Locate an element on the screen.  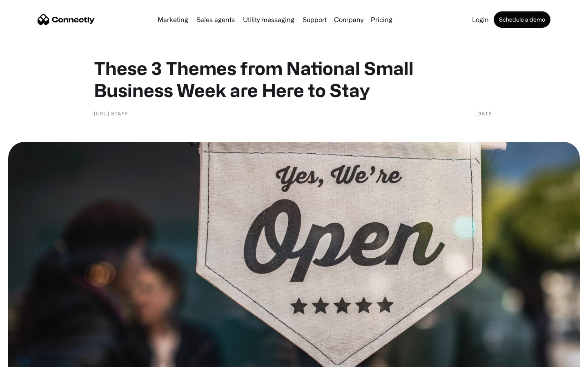
a: Schedule a demo is located at coordinates (522, 20).